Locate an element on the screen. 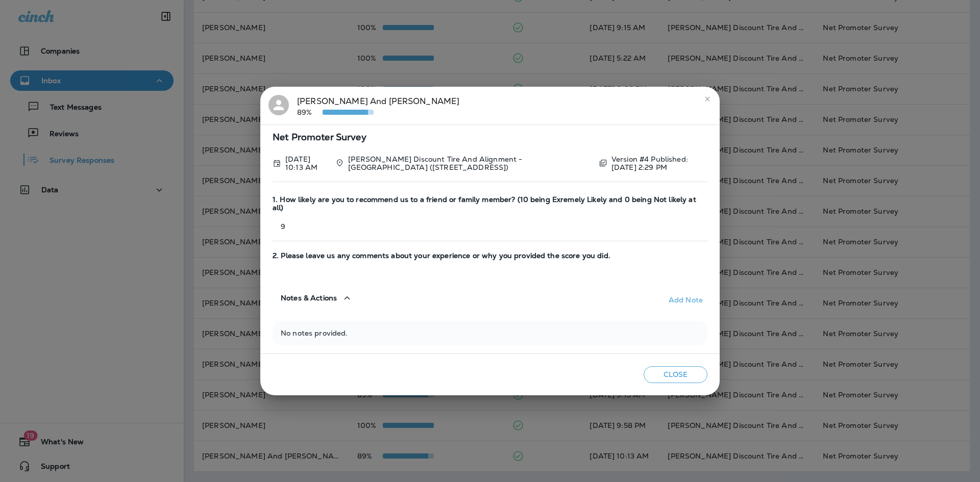 This screenshot has width=980, height=482. button: Notes & Actions is located at coordinates (317, 298).